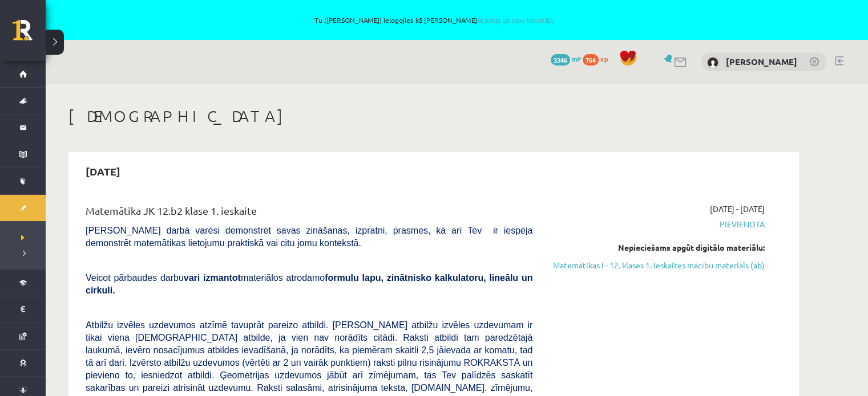 The width and height of the screenshot is (868, 396). Describe the element at coordinates (576, 58) in the screenshot. I see `span: mP` at that location.